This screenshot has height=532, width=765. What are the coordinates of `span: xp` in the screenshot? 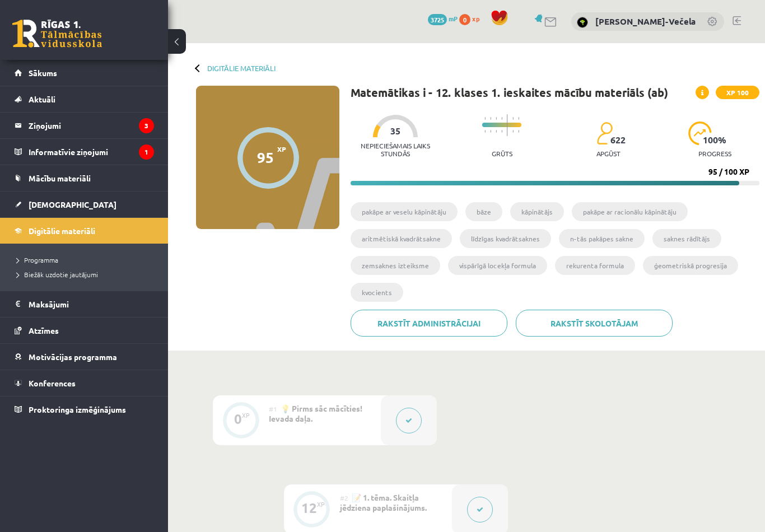 It's located at (475, 18).